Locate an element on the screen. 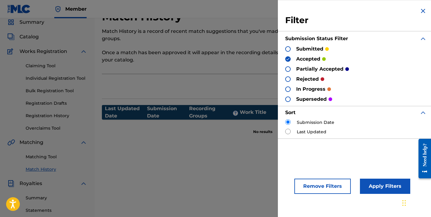 The height and width of the screenshot is (217, 431). button: Remove Filters is located at coordinates (322, 187).